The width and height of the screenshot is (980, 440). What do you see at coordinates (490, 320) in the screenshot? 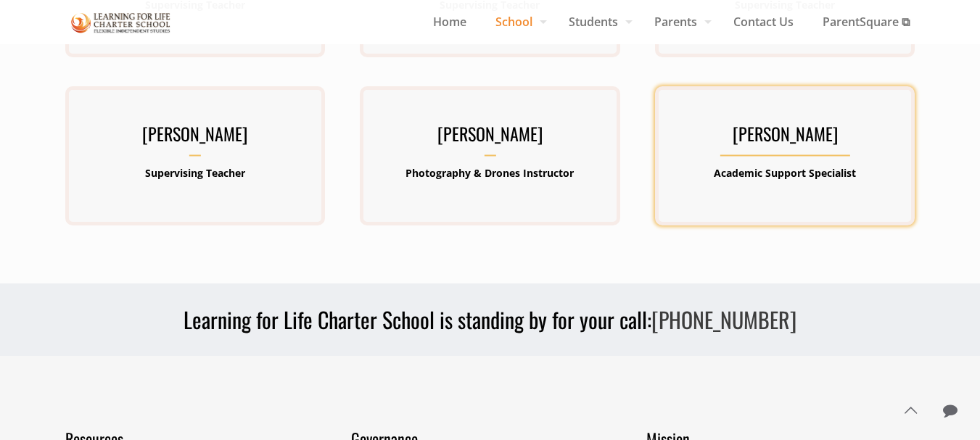
I see `h3: Learning for Life Charter School is standing by for your call:` at bounding box center [490, 320].